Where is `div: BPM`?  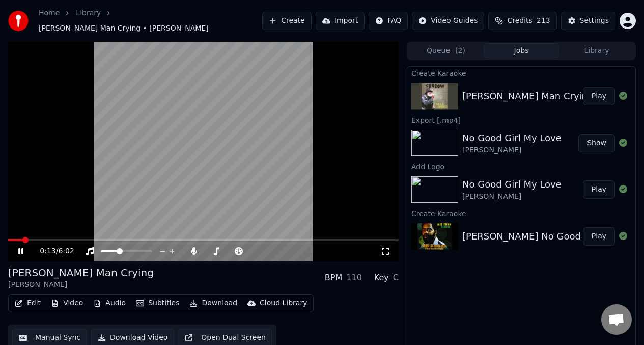 div: BPM is located at coordinates (333, 278).